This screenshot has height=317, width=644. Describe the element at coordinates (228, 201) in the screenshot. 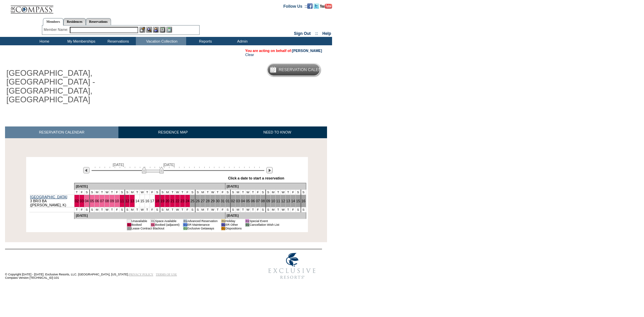

I see `a: 01` at that location.